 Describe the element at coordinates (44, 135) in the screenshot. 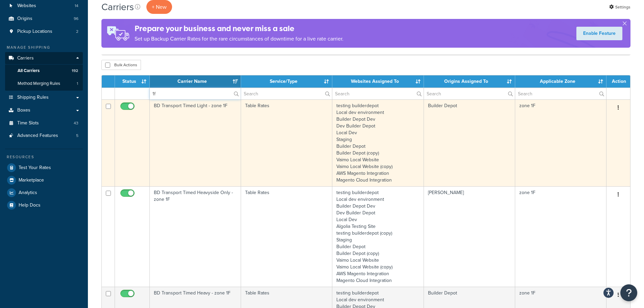

I see `li: Advanced Features` at that location.